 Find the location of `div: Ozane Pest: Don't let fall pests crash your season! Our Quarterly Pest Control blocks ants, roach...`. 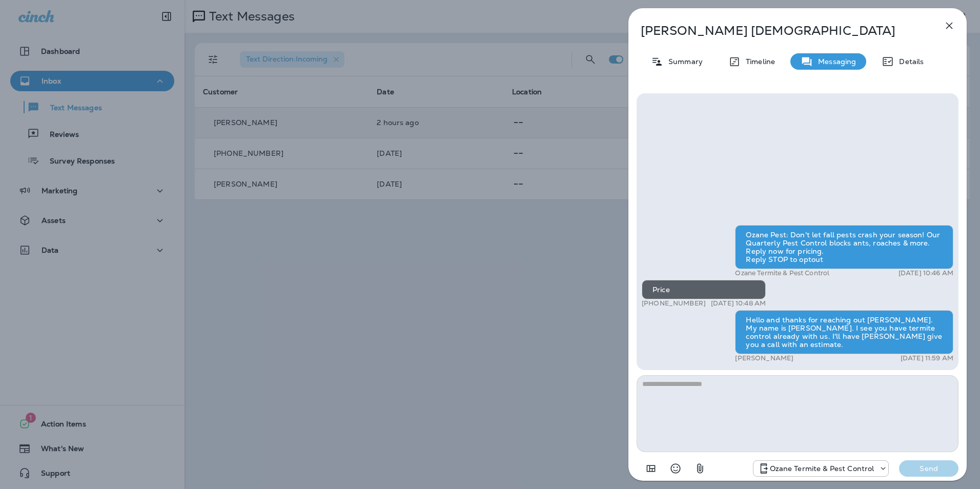

div: Ozane Pest: Don't let fall pests crash your season! Our Quarterly Pest Control blocks ants, roach... is located at coordinates (844, 247).